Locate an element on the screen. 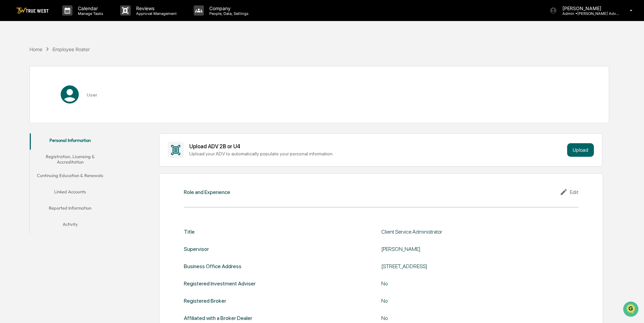 This screenshot has width=644, height=323. div: Upload ADV 2B or U4 is located at coordinates (377, 146).